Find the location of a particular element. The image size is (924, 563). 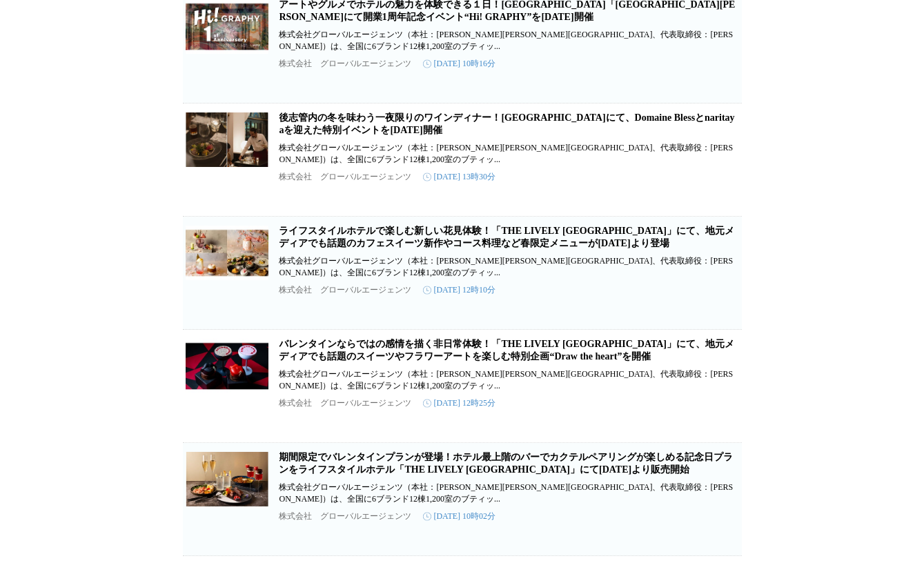

img: ライフスタイルホテルで楽しむ新しい花見体験！「THE LIVELY 福岡博多」にて、地元メディアでも話題のカフェスイーツ新作やコース料理など春限定メニューが2月18日（火）より登場 is located at coordinates (227, 252).